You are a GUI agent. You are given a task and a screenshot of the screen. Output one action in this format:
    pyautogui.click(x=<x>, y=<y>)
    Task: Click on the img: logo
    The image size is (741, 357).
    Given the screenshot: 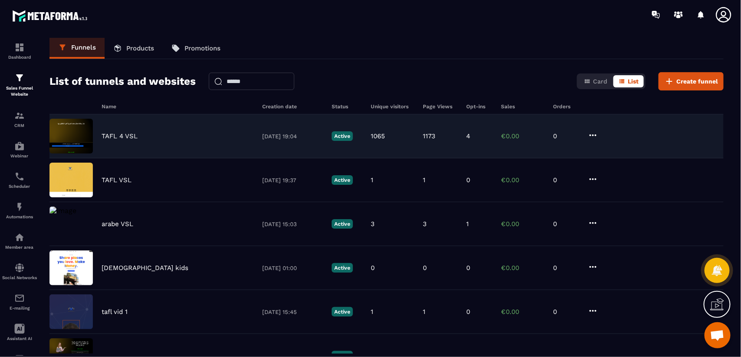 What is the action you would take?
    pyautogui.click(x=51, y=16)
    